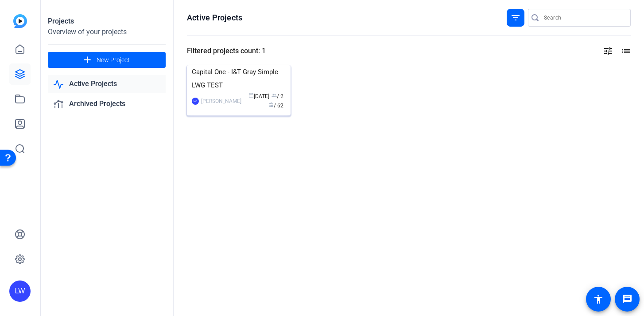 The height and width of the screenshot is (316, 644). I want to click on div: Overview of your projects, so click(107, 32).